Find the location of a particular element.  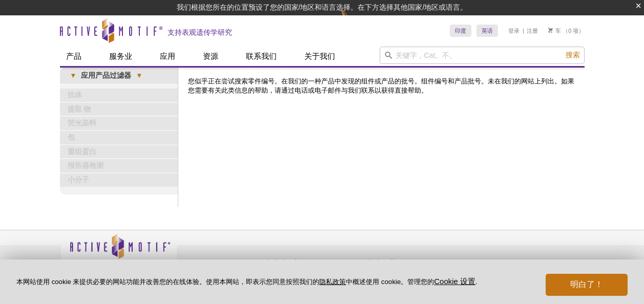

a: 关于我们 is located at coordinates (320, 56).